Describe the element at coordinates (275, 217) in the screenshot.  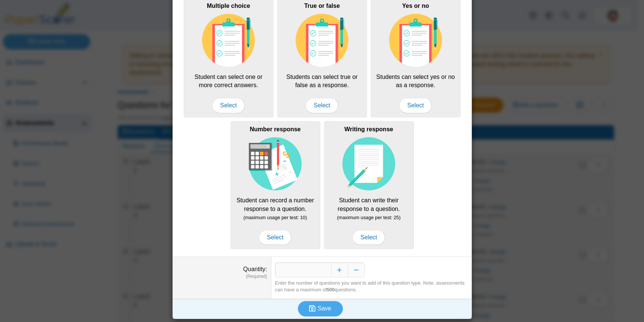
I see `small: (maximum usage per test: 10)` at that location.